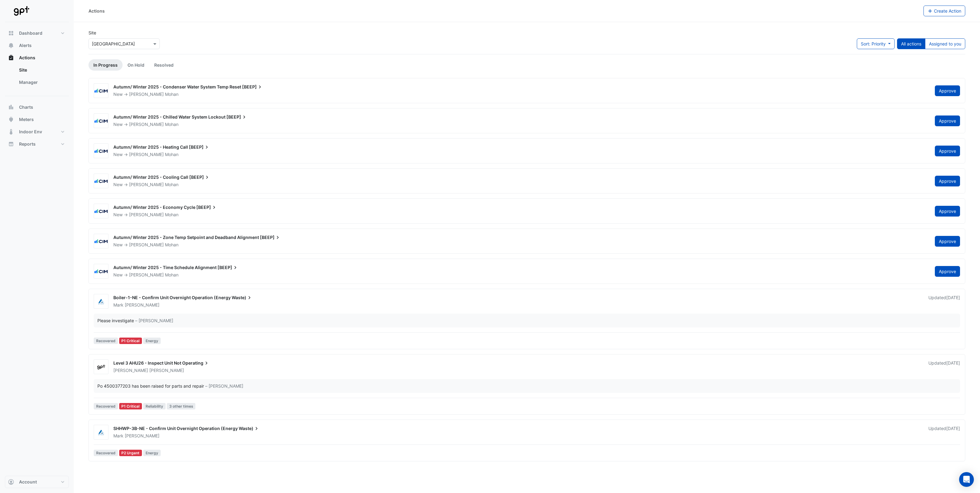  I want to click on div: P2 Urgent, so click(131, 453).